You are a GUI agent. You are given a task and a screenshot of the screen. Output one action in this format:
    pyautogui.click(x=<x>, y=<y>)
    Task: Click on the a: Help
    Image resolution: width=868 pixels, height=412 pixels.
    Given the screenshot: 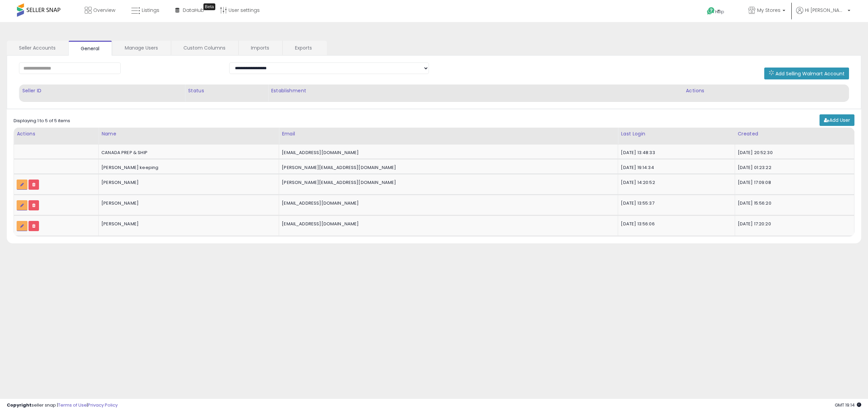 What is the action you would take?
    pyautogui.click(x=719, y=12)
    